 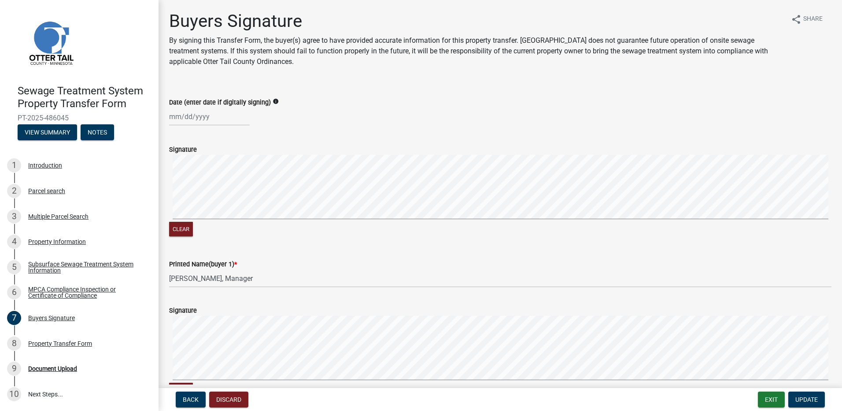 I want to click on button: Discard, so click(x=229, y=399).